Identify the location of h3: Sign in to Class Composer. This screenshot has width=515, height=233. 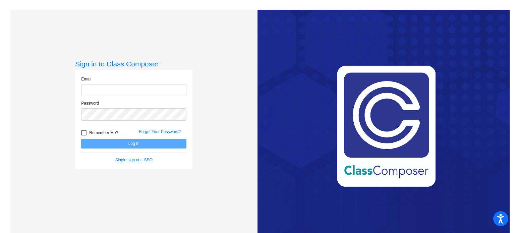
(134, 64).